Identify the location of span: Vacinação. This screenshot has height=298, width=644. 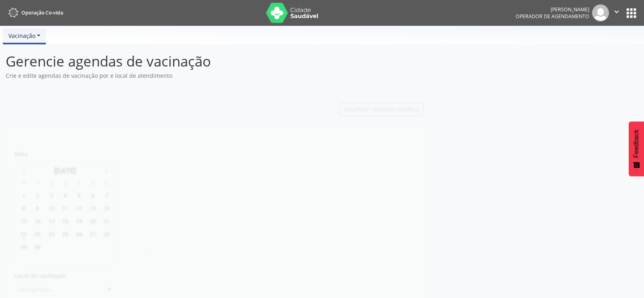
(22, 36).